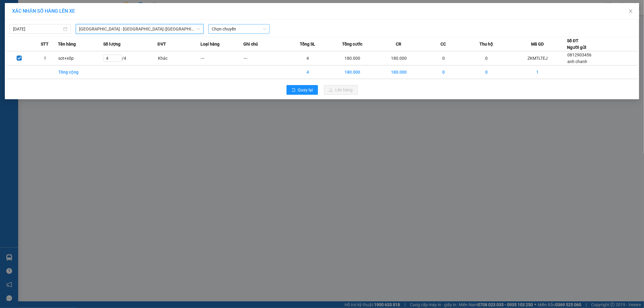 This screenshot has width=644, height=308. What do you see at coordinates (67, 44) in the screenshot?
I see `span: Tên hàng` at bounding box center [67, 44].